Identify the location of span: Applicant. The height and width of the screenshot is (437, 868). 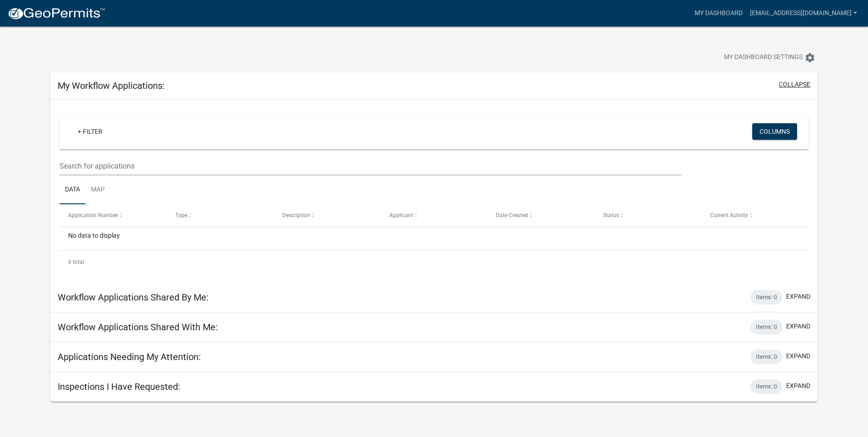
(402, 215).